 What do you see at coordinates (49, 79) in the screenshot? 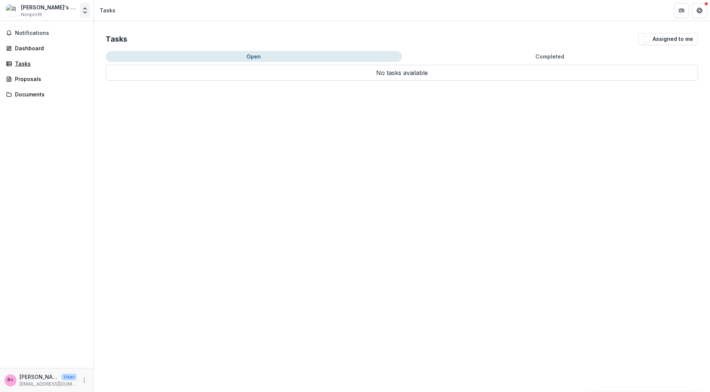
I see `div: Proposals` at bounding box center [49, 79].